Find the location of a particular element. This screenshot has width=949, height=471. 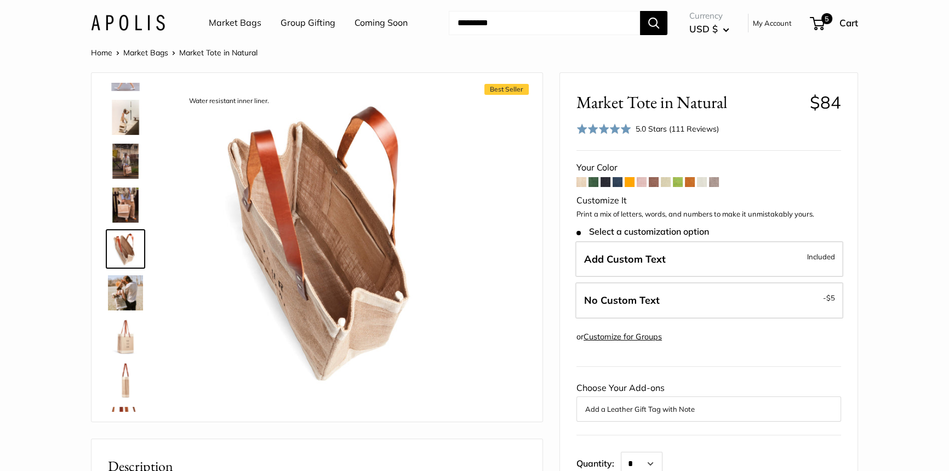

div: or is located at coordinates (619, 336).